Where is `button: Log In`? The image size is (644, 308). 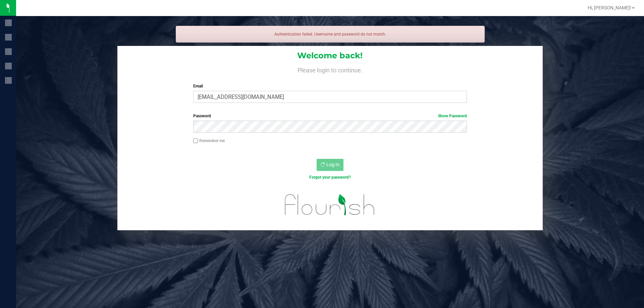 button: Log In is located at coordinates (330, 165).